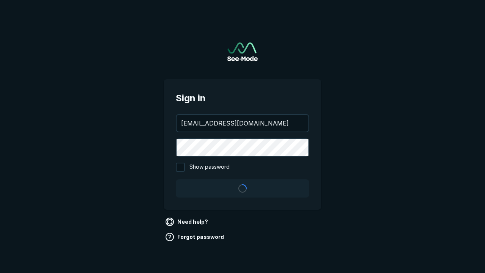 This screenshot has height=273, width=485. I want to click on a: Need help?, so click(187, 222).